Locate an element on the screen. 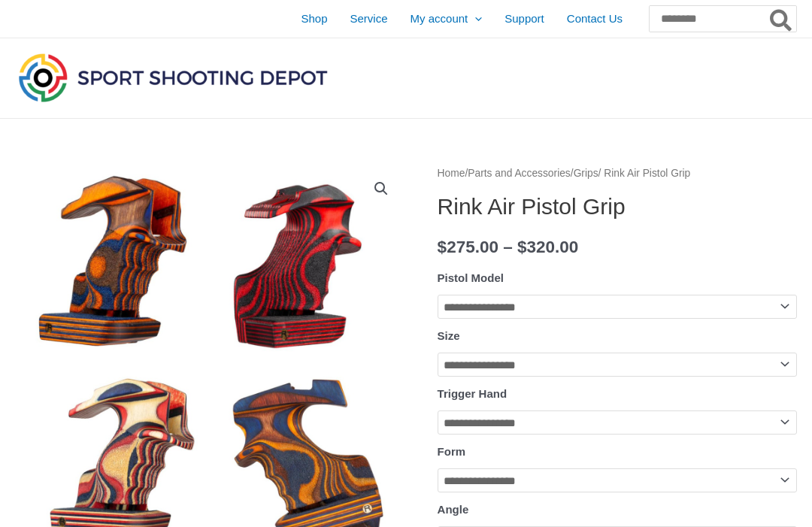 This screenshot has width=812, height=527. a: Home is located at coordinates (451, 173).